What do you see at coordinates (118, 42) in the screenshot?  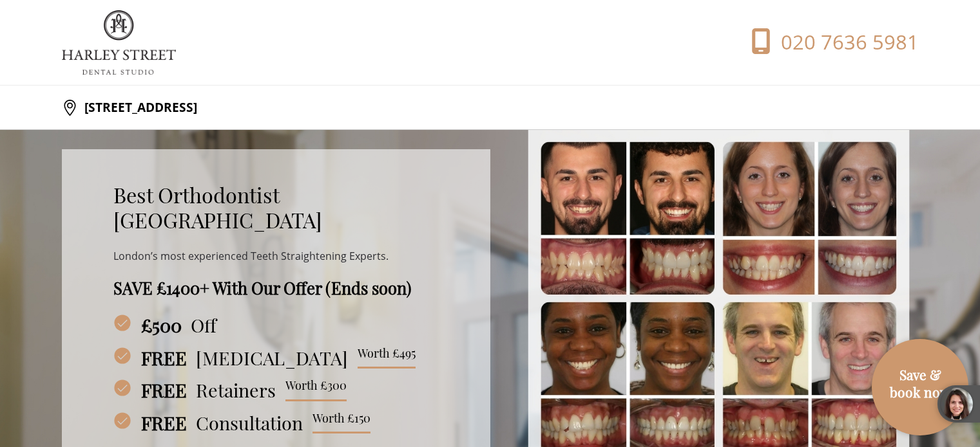 I see `img: logo.png` at bounding box center [118, 42].